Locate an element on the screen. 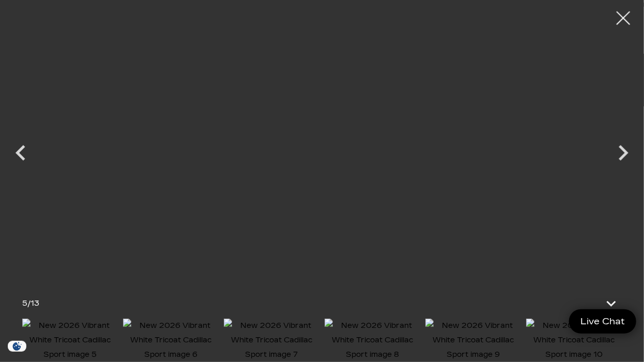 The width and height of the screenshot is (644, 362). img: New 2026 Vibrant White Tricoat Cadillac Sport image 6 is located at coordinates (170, 340).